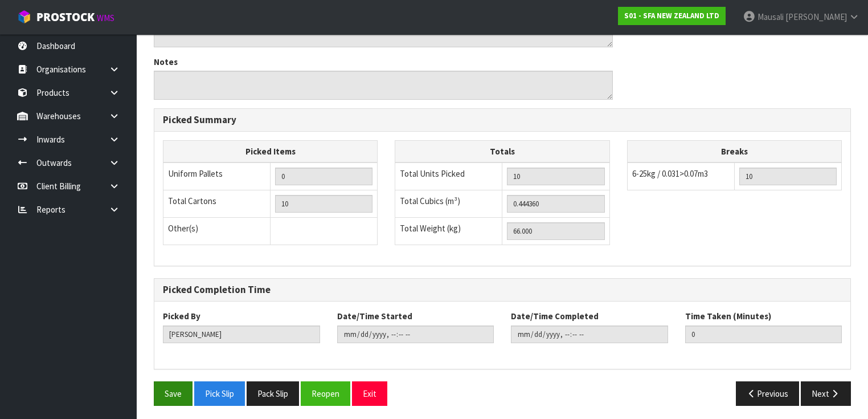 Image resolution: width=868 pixels, height=419 pixels. Describe the element at coordinates (502, 151) in the screenshot. I see `th: Totals` at that location.